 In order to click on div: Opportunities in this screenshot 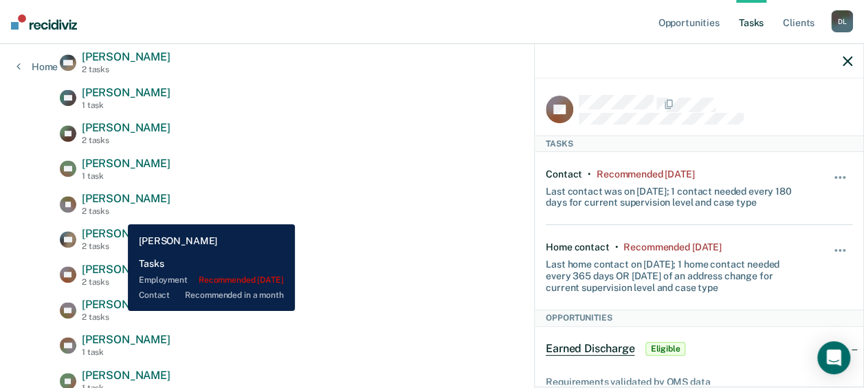, I will do `click(699, 317)`.